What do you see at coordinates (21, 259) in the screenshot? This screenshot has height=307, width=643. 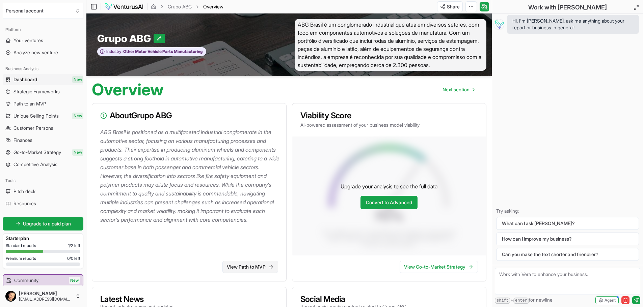 I see `span: Premium reports` at bounding box center [21, 259].